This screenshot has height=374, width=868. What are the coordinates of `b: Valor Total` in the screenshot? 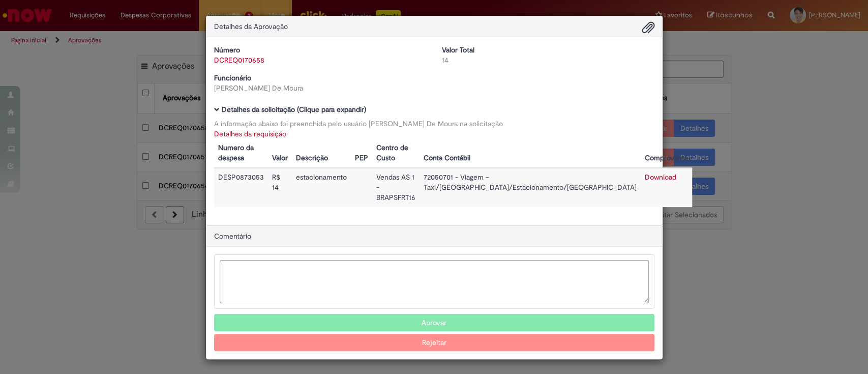 It's located at (458, 50).